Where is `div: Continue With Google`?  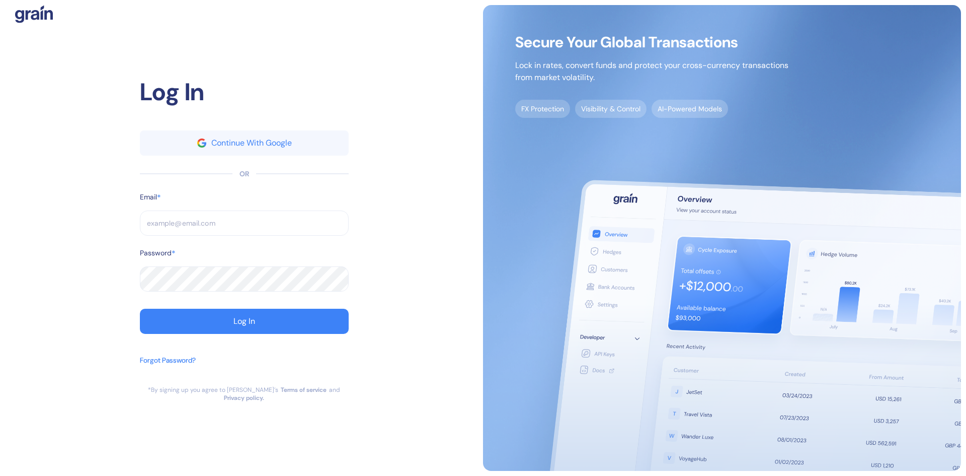
div: Continue With Google is located at coordinates (252, 143).